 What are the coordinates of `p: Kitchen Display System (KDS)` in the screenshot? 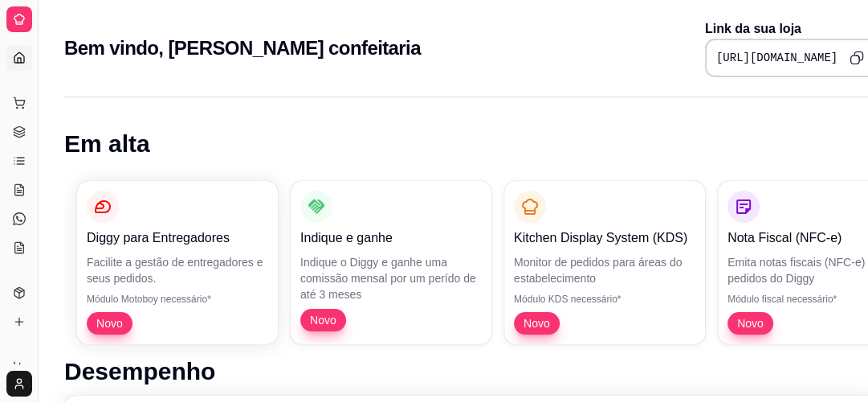 It's located at (605, 238).